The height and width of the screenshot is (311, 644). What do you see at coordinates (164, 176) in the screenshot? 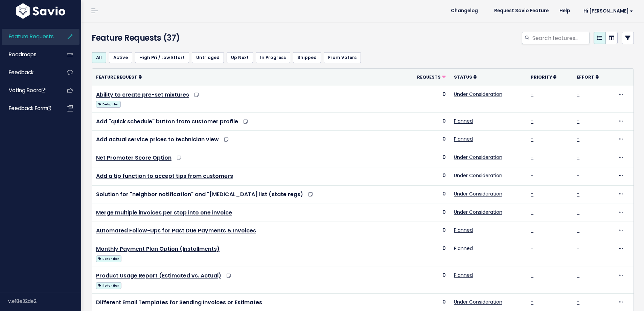
I see `a: Add a tip function to accept tips from customers` at bounding box center [164, 176].